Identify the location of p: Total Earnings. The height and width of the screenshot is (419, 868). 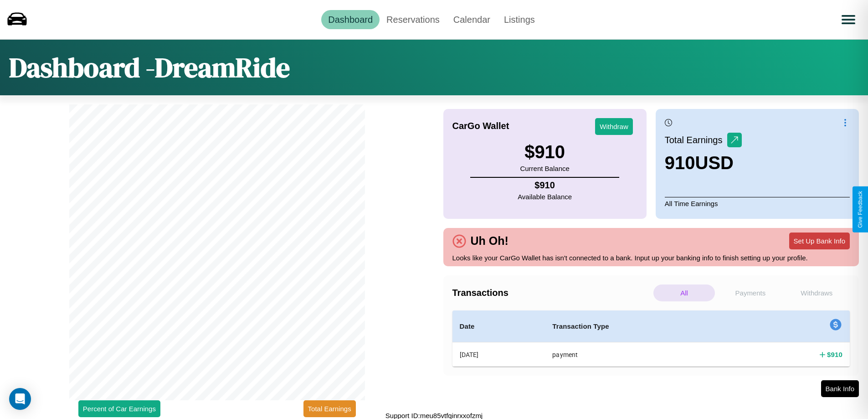
(696, 140).